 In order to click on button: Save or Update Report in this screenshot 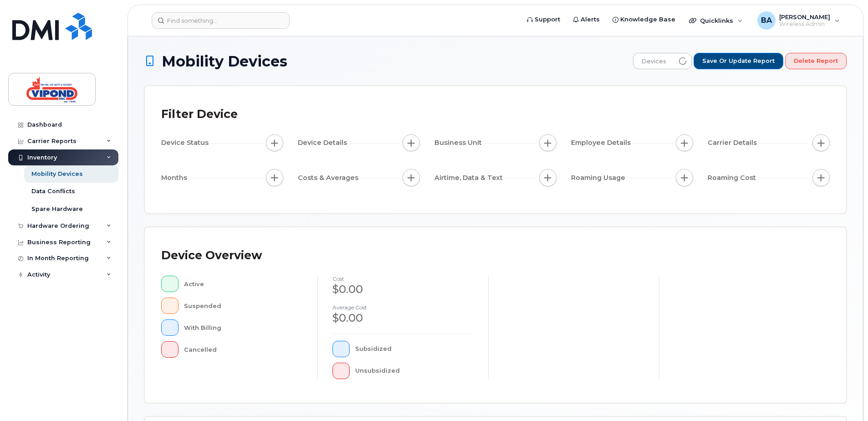, I will do `click(739, 61)`.